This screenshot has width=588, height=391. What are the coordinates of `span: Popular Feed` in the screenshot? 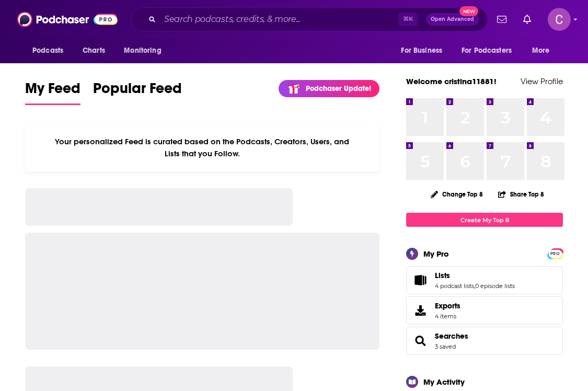 It's located at (138, 91).